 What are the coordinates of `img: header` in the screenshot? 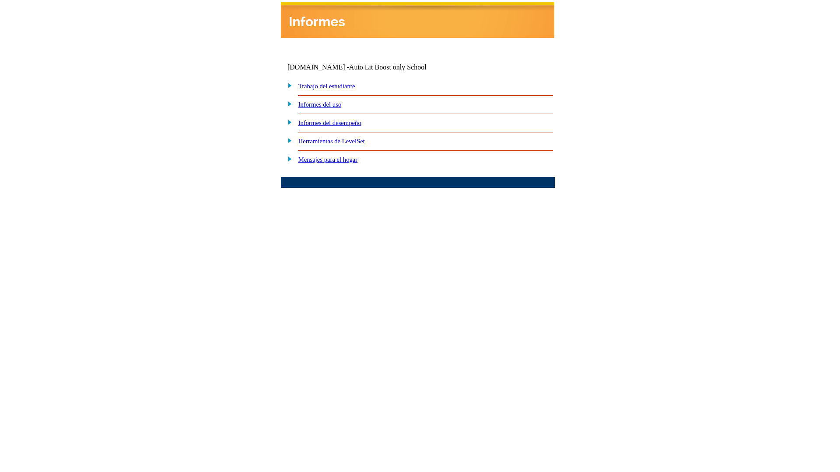 It's located at (417, 20).